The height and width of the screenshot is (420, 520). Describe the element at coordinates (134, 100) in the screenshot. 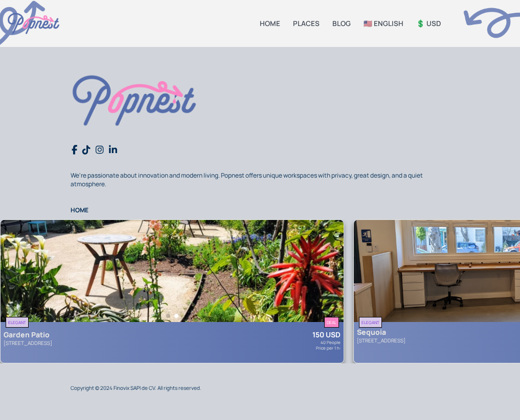

I see `img: Foto 1` at that location.